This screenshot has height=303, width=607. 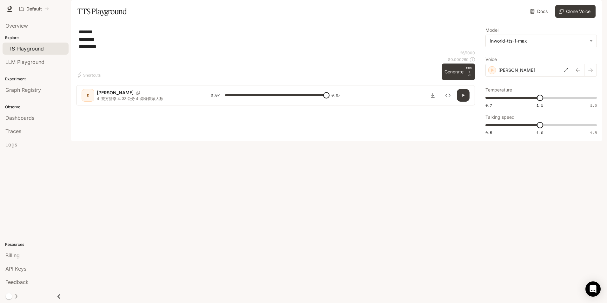 I want to click on p: 26 / 1000, so click(x=467, y=53).